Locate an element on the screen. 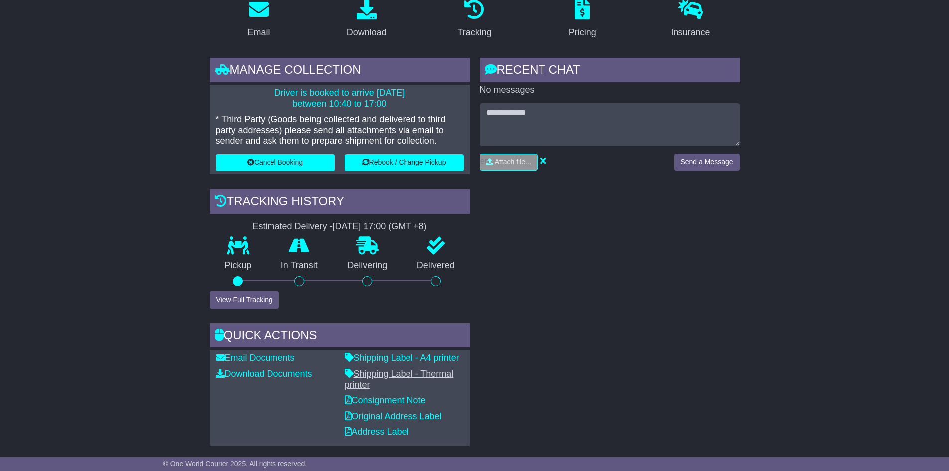 This screenshot has width=949, height=471. div: RECENT CHAT is located at coordinates (609, 71).